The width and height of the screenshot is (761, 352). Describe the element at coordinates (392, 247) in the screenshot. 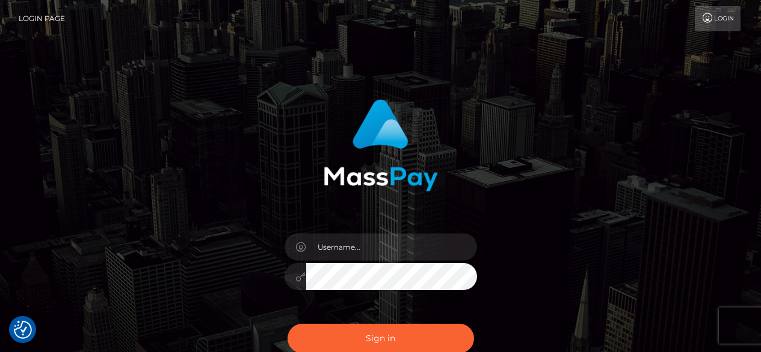

I see `input: Username...` at that location.